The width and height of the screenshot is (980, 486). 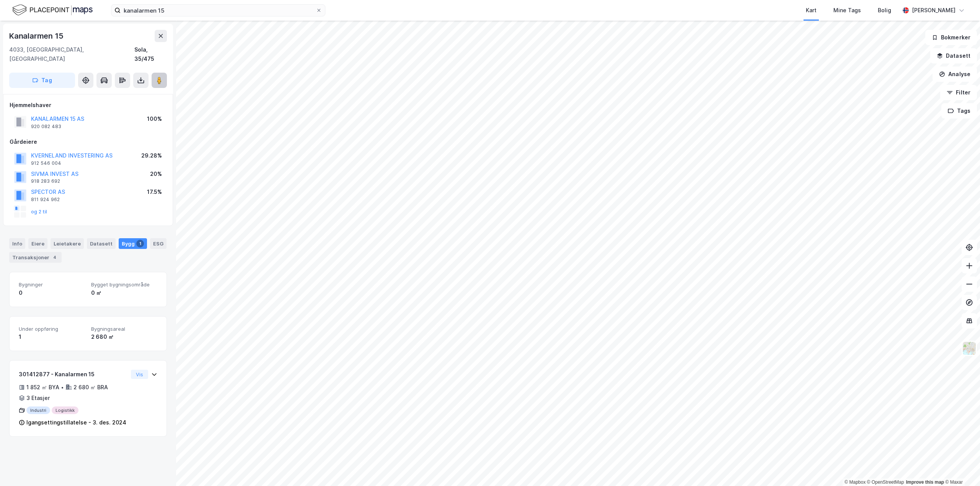 I want to click on div: Info, so click(x=17, y=244).